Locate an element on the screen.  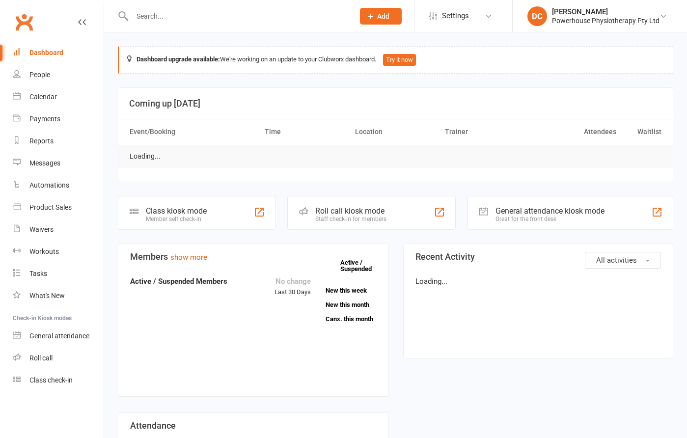
a: New this week is located at coordinates (351, 290).